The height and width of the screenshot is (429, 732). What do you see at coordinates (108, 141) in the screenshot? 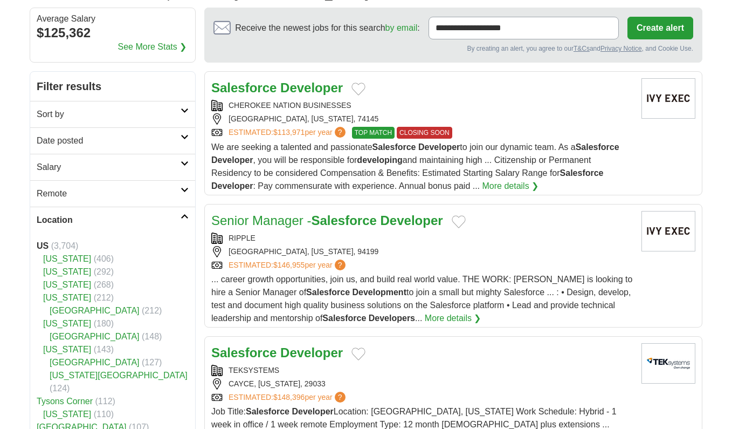
I see `h2: Date posted` at bounding box center [108, 141].